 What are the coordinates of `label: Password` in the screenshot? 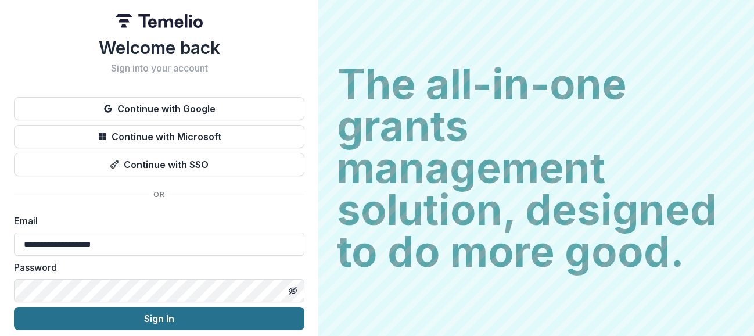 It's located at (156, 267).